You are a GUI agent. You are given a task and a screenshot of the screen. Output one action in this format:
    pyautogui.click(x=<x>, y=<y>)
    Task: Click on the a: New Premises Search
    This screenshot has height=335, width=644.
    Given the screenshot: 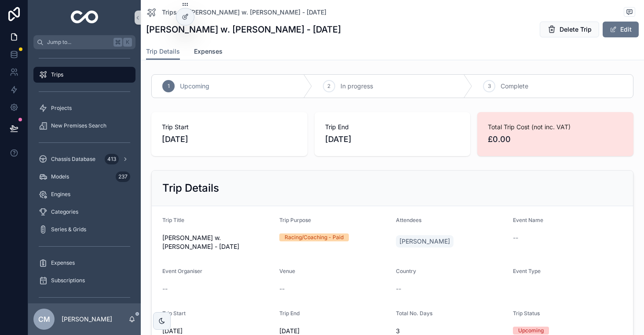 What is the action you would take?
    pyautogui.click(x=85, y=126)
    